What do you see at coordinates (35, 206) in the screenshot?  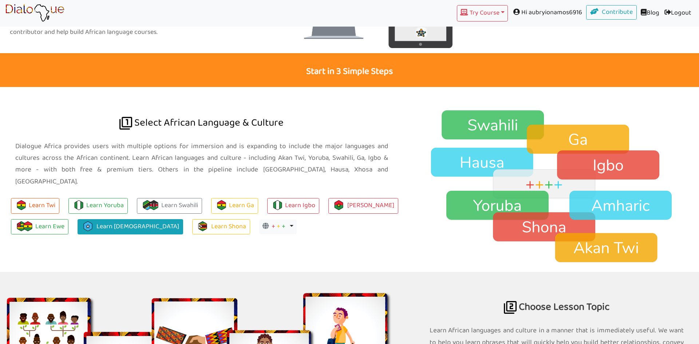 I see `button: Learn Twi` at bounding box center [35, 206].